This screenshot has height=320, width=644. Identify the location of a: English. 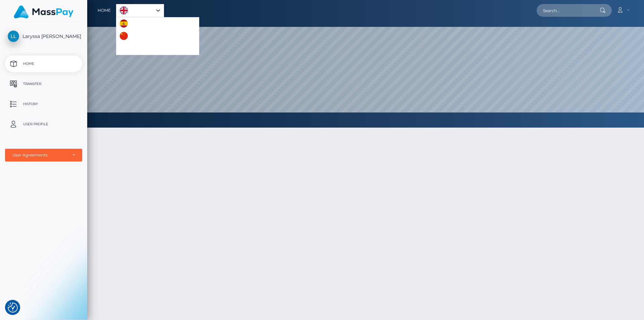
(140, 10).